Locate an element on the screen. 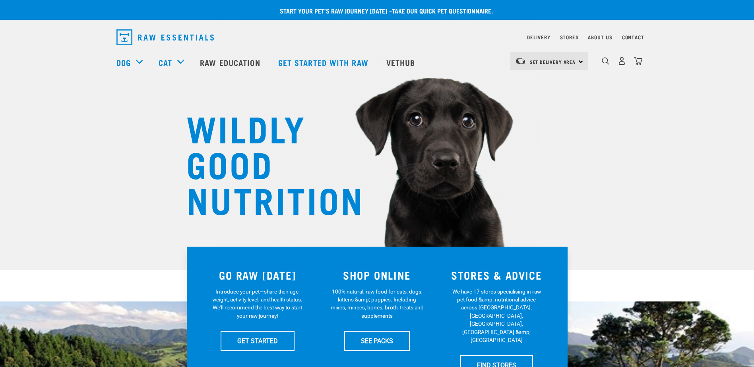  a: Dog is located at coordinates (124, 62).